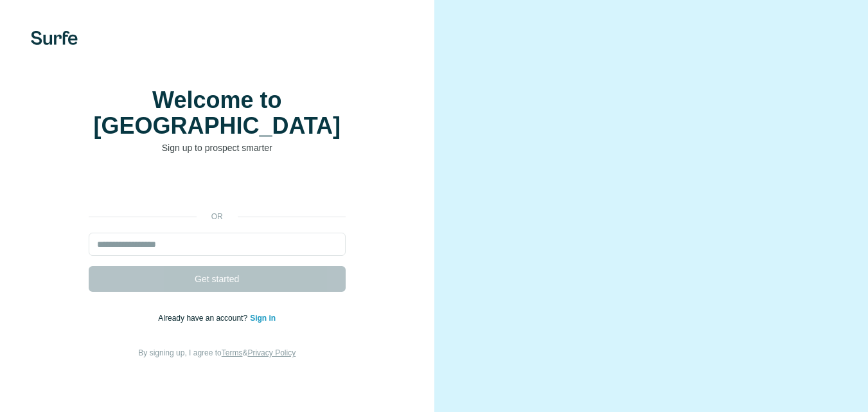 The image size is (868, 412). What do you see at coordinates (218, 217) in the screenshot?
I see `p: or` at bounding box center [218, 217].